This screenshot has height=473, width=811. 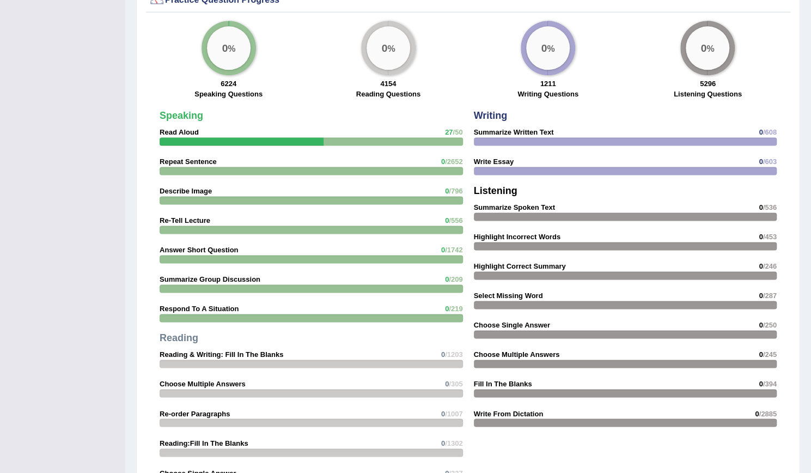 What do you see at coordinates (388, 94) in the screenshot?
I see `label: Reading Questions` at bounding box center [388, 94].